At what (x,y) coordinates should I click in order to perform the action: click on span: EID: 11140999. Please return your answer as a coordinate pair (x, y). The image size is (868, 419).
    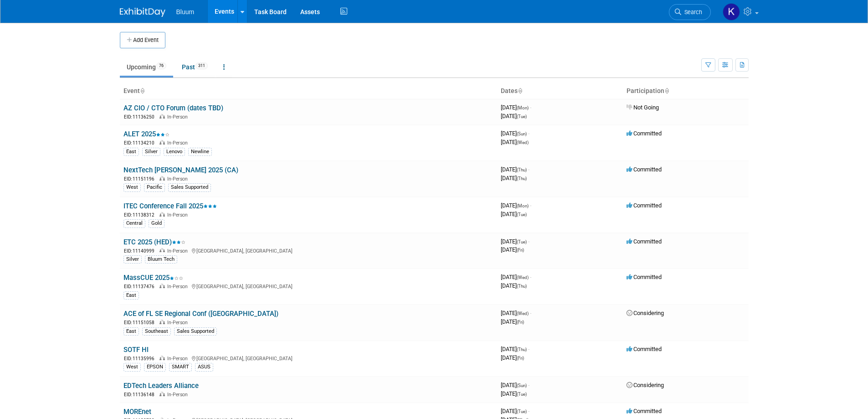
    Looking at the image, I should click on (141, 250).